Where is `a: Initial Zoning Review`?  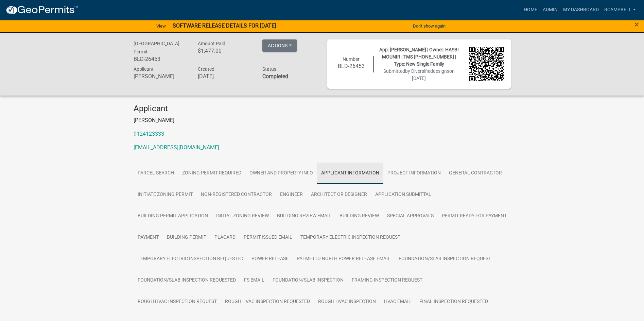
a: Initial Zoning Review is located at coordinates (242, 216).